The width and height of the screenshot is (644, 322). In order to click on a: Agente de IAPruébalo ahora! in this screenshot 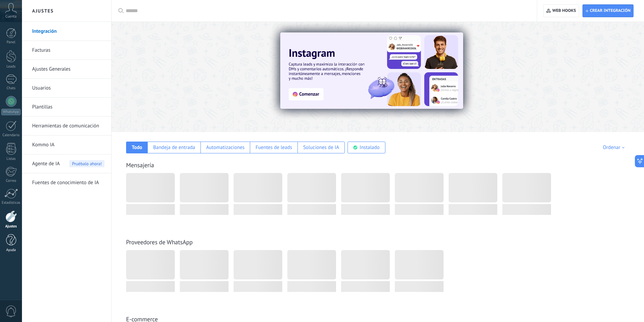, I will do `click(68, 164)`.